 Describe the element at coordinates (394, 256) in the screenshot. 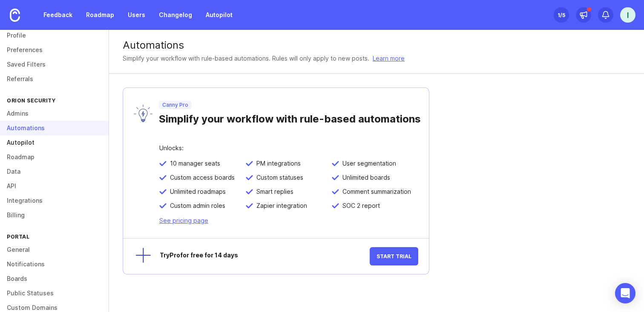

I see `span: Start Trial` at that location.